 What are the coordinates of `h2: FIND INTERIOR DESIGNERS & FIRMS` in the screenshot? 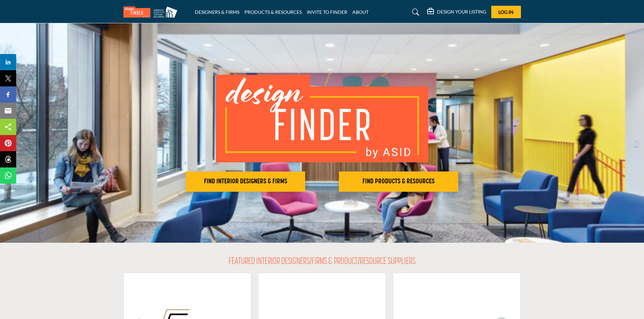 It's located at (246, 181).